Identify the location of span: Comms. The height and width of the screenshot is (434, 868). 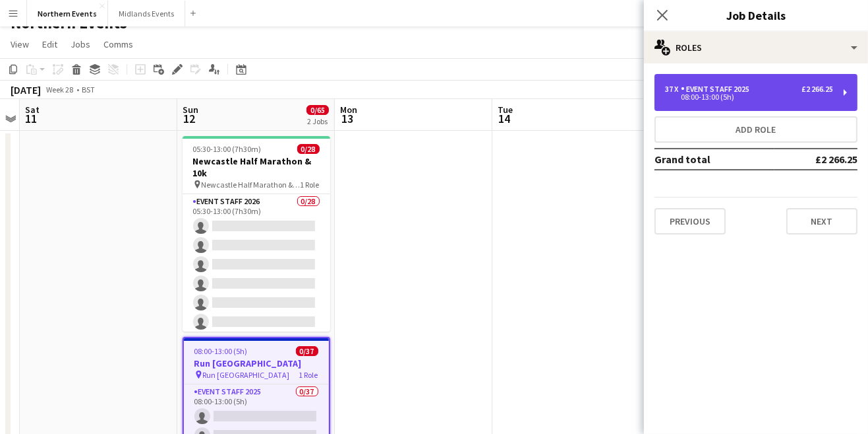
(118, 44).